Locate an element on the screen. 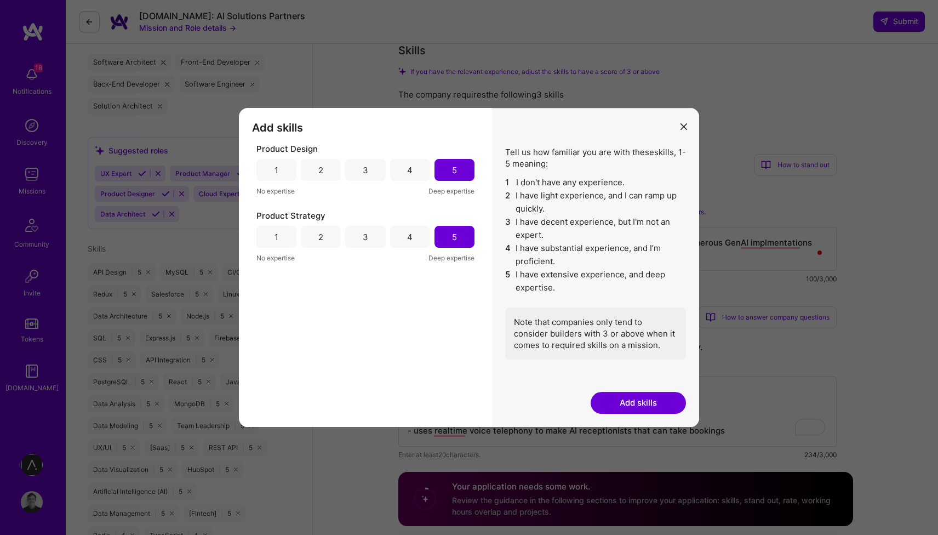 Image resolution: width=938 pixels, height=535 pixels. span: 5 is located at coordinates (508, 281).